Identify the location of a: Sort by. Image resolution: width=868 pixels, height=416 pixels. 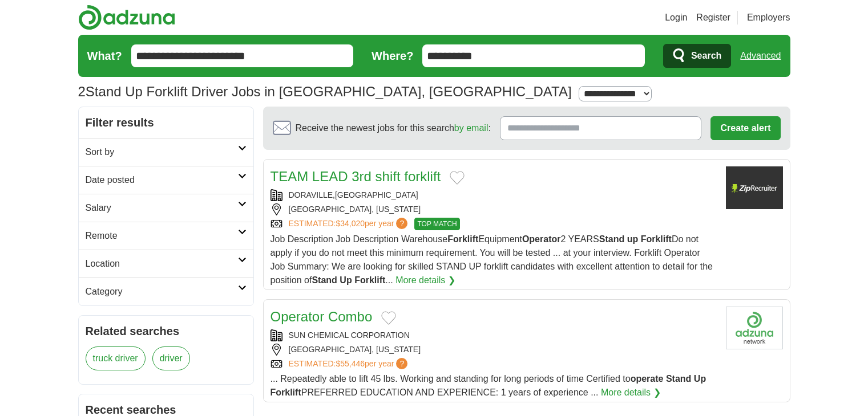
(166, 151).